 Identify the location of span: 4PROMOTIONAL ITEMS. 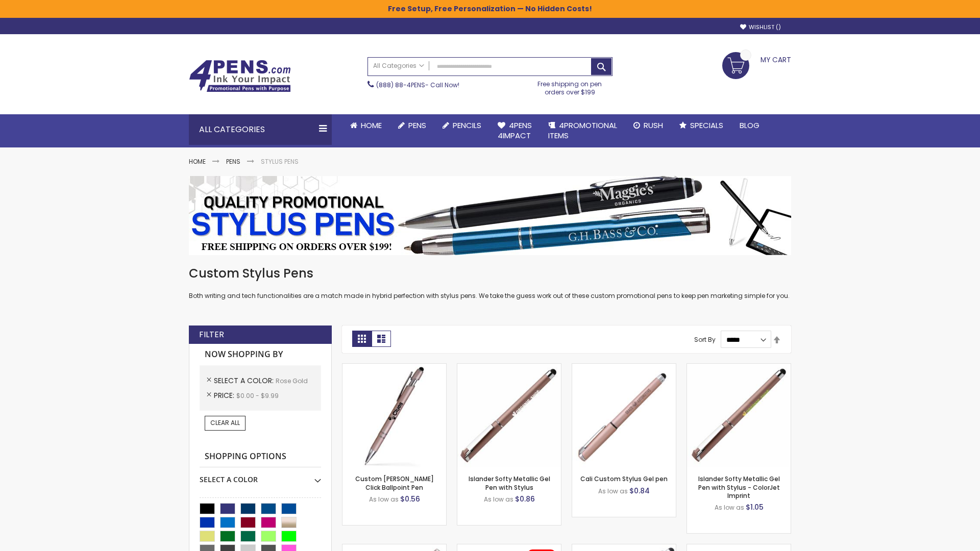
(582, 131).